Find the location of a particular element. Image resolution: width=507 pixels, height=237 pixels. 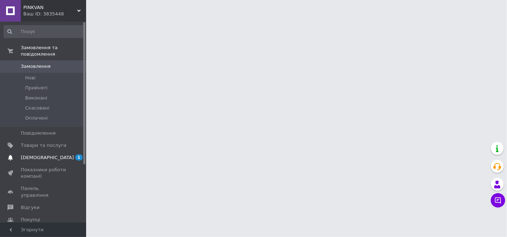

div: Ваш ID: 3835448 is located at coordinates (55, 14).